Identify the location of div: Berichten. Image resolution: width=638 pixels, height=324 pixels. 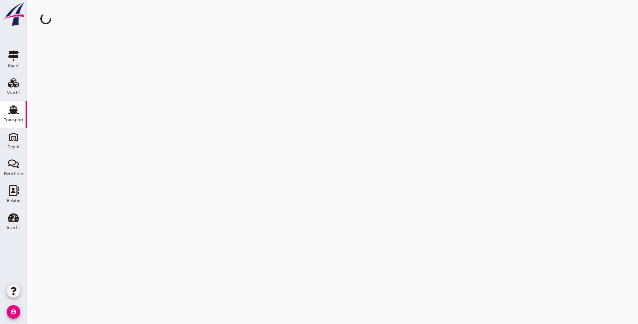
(13, 173).